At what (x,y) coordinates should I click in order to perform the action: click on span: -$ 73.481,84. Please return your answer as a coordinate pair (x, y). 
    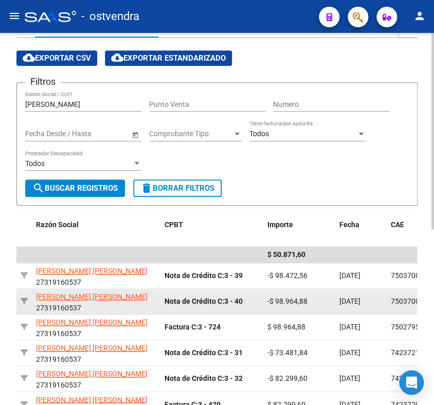
    Looking at the image, I should click on (287, 352).